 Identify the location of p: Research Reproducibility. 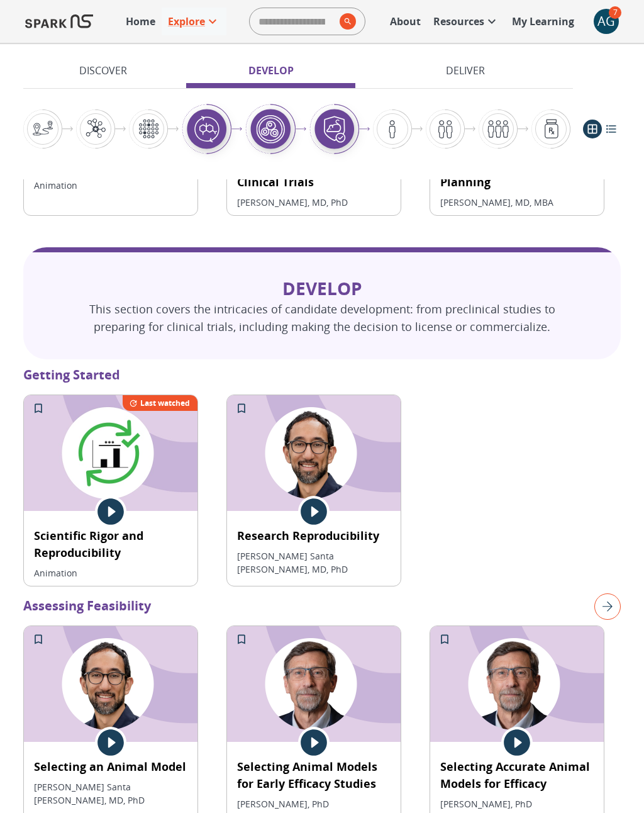
(313, 536).